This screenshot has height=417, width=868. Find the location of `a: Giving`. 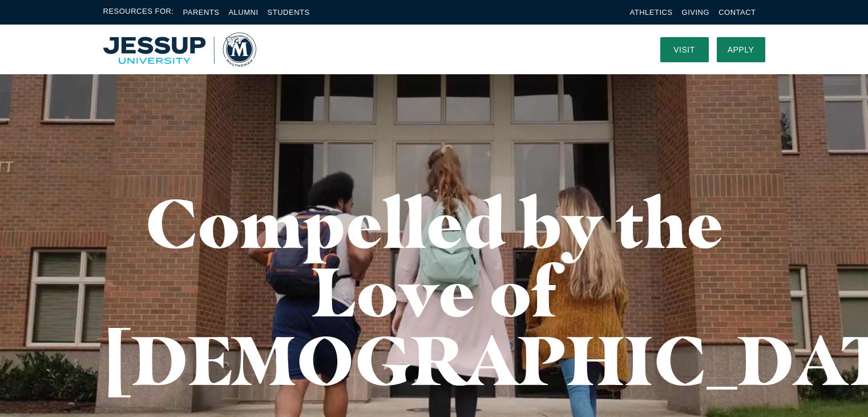

a: Giving is located at coordinates (696, 12).